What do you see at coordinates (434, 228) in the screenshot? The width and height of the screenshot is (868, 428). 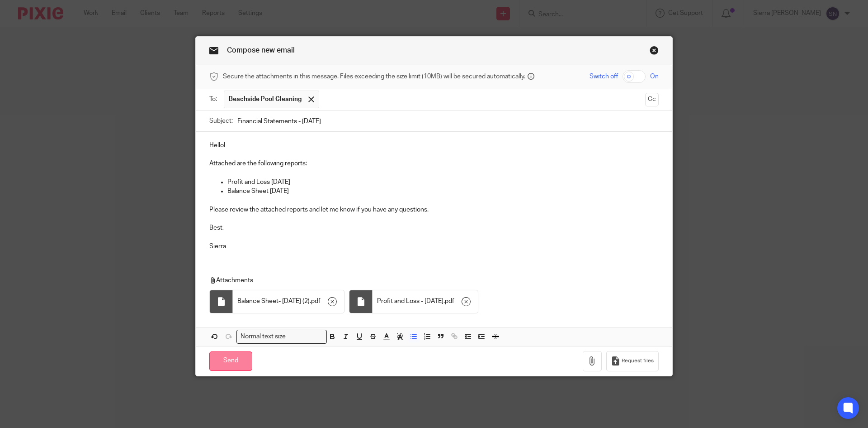 I see `p: Best,` at bounding box center [434, 228].